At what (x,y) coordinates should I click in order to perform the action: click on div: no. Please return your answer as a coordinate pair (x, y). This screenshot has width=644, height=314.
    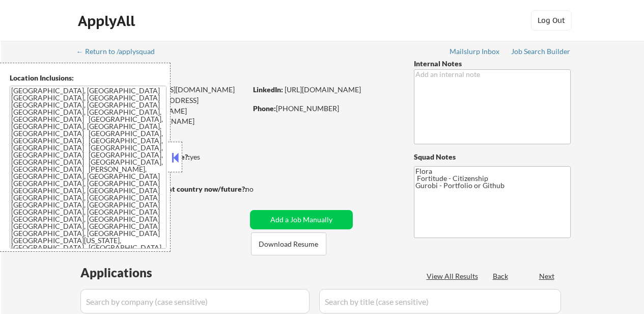
    Looking at the image, I should click on (260, 189).